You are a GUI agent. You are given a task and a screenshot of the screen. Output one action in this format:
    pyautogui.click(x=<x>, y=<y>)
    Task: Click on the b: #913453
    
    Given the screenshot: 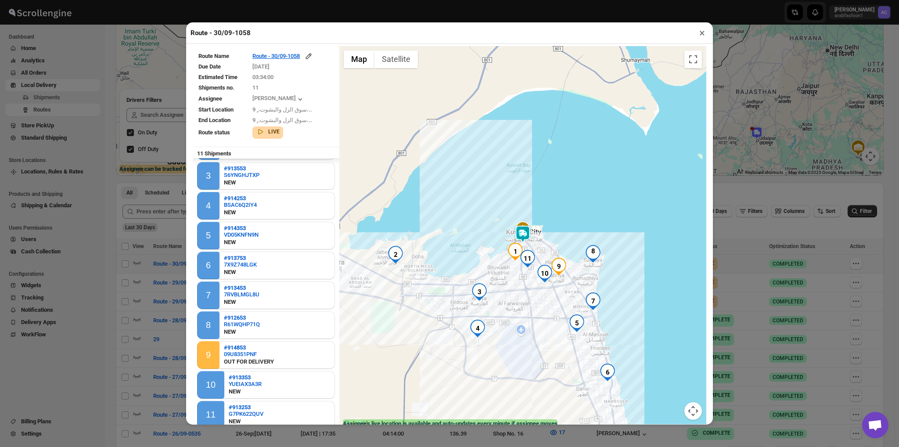 What is the action you would take?
    pyautogui.click(x=235, y=287)
    